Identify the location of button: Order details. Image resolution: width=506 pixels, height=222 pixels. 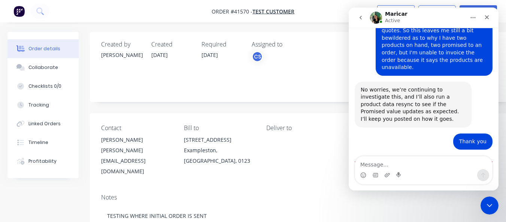
(43, 49).